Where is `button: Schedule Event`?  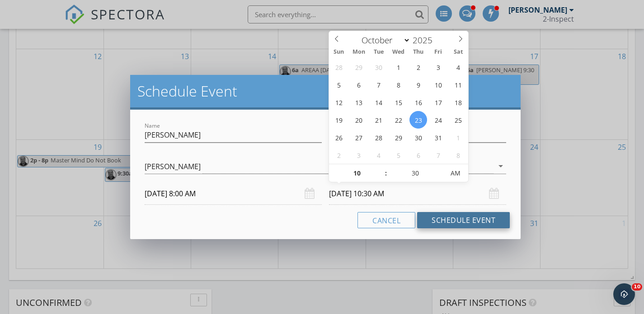
button: Schedule Event is located at coordinates (463, 220).